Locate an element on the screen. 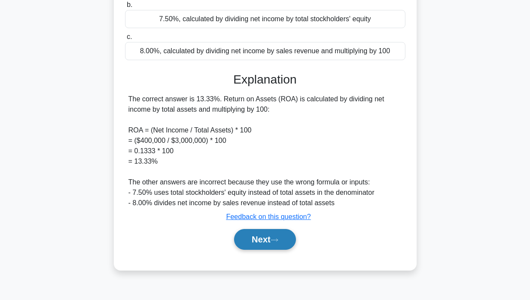 This screenshot has width=530, height=300. span: c. is located at coordinates (129, 36).